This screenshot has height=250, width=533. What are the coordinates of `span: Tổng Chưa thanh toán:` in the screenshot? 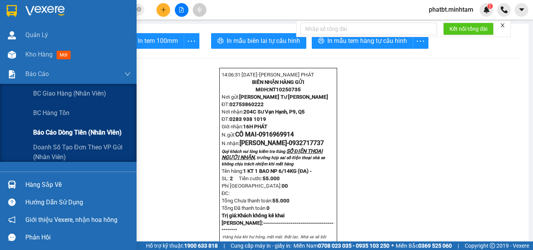 It's located at (255, 200).